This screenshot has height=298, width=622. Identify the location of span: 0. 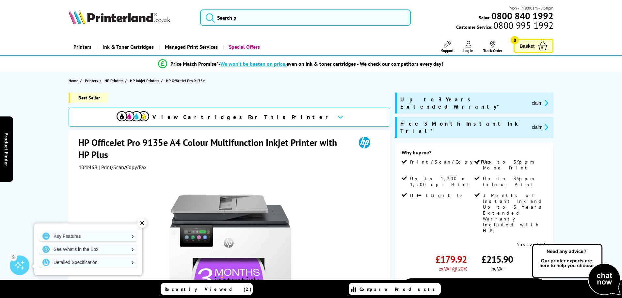
(515, 40).